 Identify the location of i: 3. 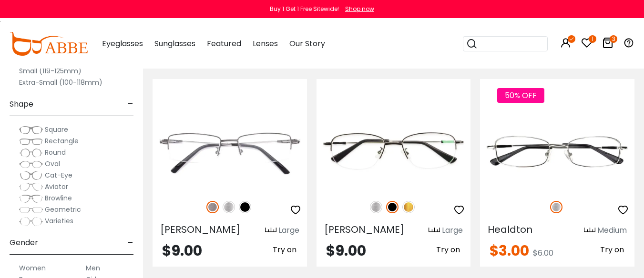
(614, 39).